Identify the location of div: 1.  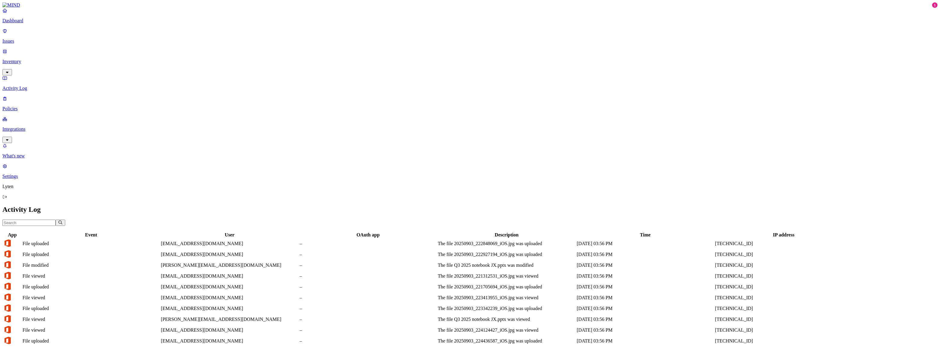
(935, 5).